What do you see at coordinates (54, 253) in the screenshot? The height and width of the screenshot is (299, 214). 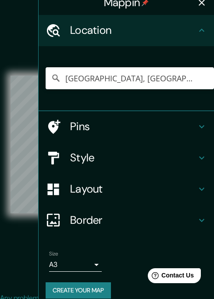 I see `label: Size` at bounding box center [54, 253].